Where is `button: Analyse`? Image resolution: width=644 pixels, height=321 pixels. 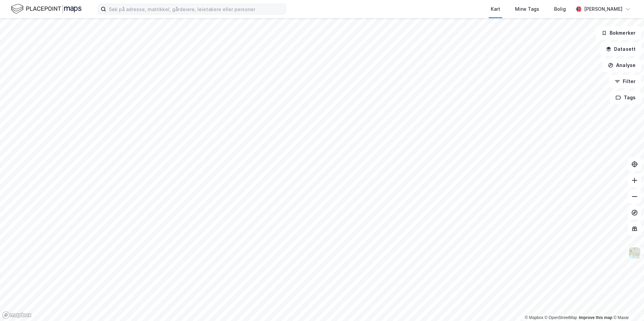 button: Analyse is located at coordinates (622, 65).